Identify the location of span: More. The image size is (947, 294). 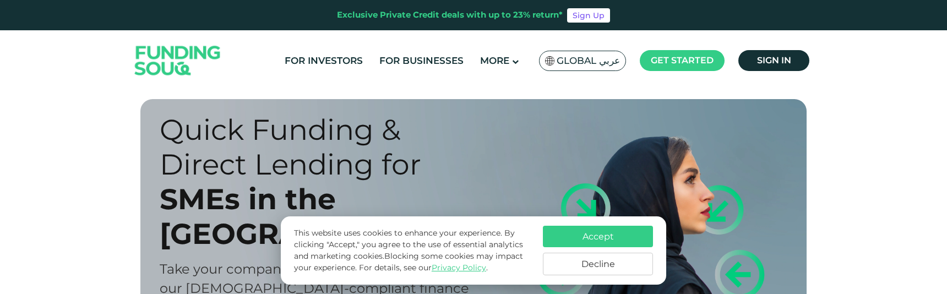
(495, 61).